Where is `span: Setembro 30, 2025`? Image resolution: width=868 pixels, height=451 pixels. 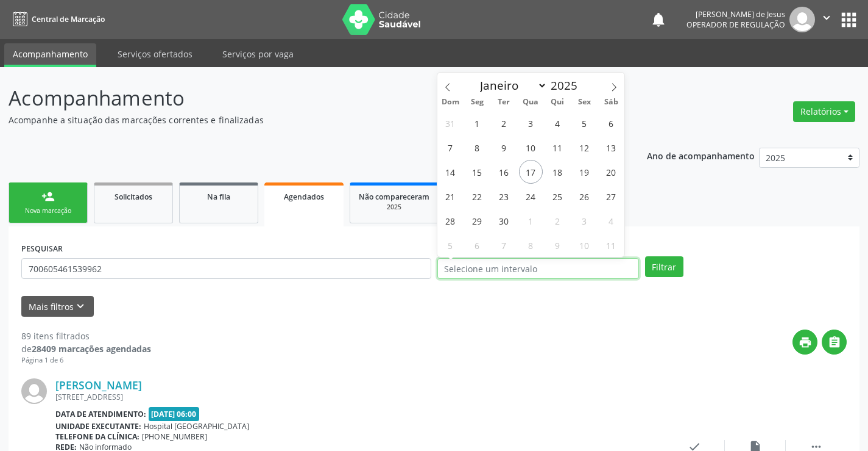 span: Setembro 30, 2025 is located at coordinates (504, 220).